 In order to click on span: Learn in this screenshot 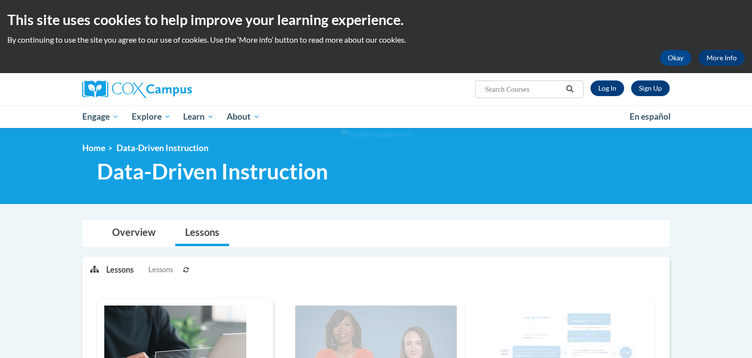, I will do `click(198, 117)`.